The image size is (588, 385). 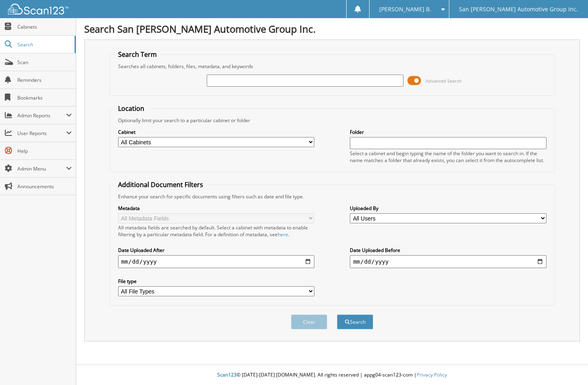 What do you see at coordinates (216, 132) in the screenshot?
I see `label: Cabinet` at bounding box center [216, 132].